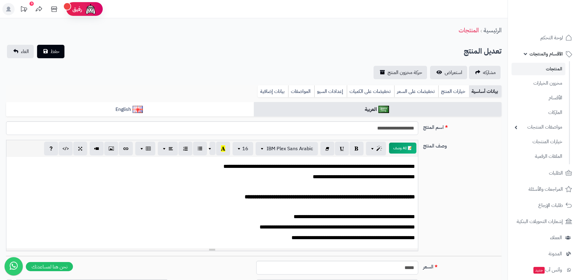 The image size is (579, 280). I want to click on div: 9, so click(32, 4).